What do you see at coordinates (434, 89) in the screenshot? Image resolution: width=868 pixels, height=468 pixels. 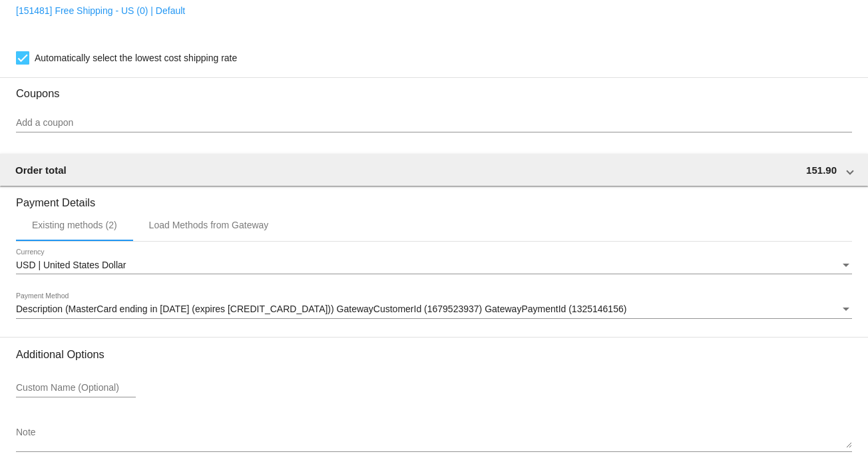 I see `h3: Coupons` at bounding box center [434, 89].